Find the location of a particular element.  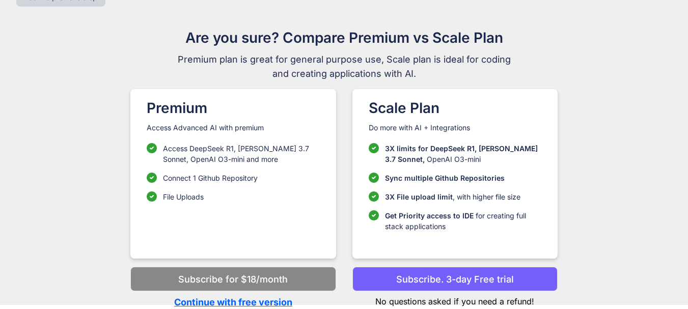

p: Subscribe for $18/month is located at coordinates (233, 279).